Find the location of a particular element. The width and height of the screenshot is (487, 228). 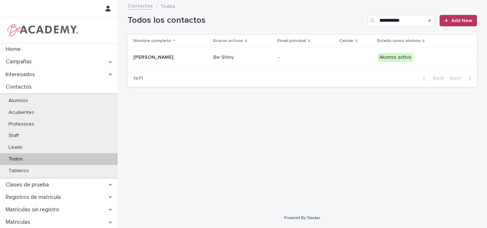

p: Clases de prueba is located at coordinates (28, 185).